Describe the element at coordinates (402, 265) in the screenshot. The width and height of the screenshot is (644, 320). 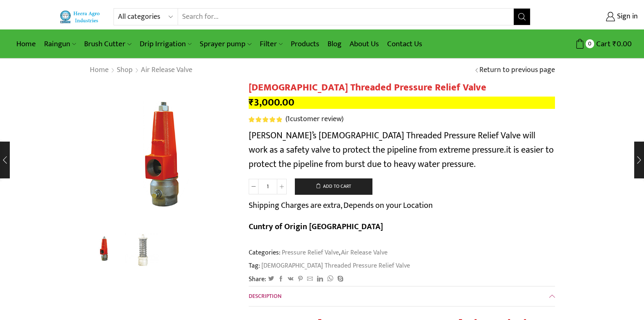
I see `span: Tag:` at that location.